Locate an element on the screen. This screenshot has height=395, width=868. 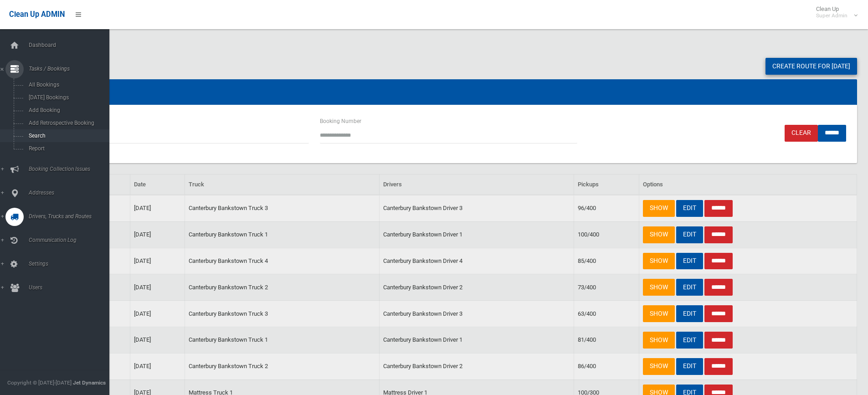
h3: Manage Routes is located at coordinates (448, 67).